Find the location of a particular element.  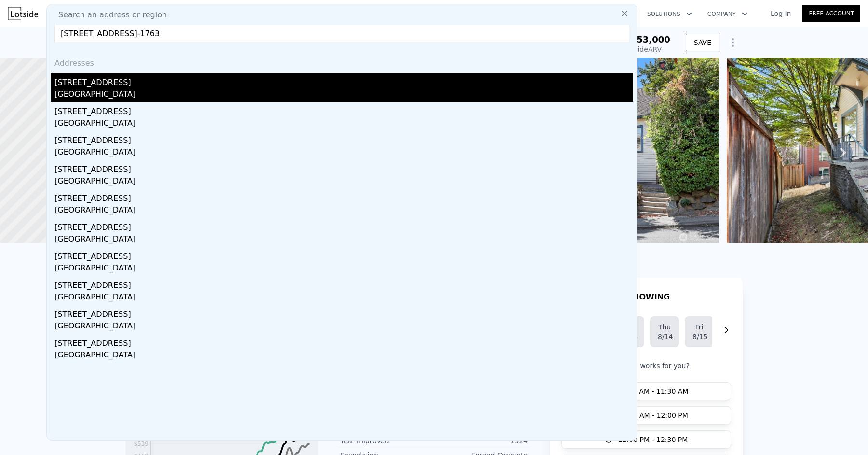

button: 11:30 AM - 12:00 PM is located at coordinates (647, 416).